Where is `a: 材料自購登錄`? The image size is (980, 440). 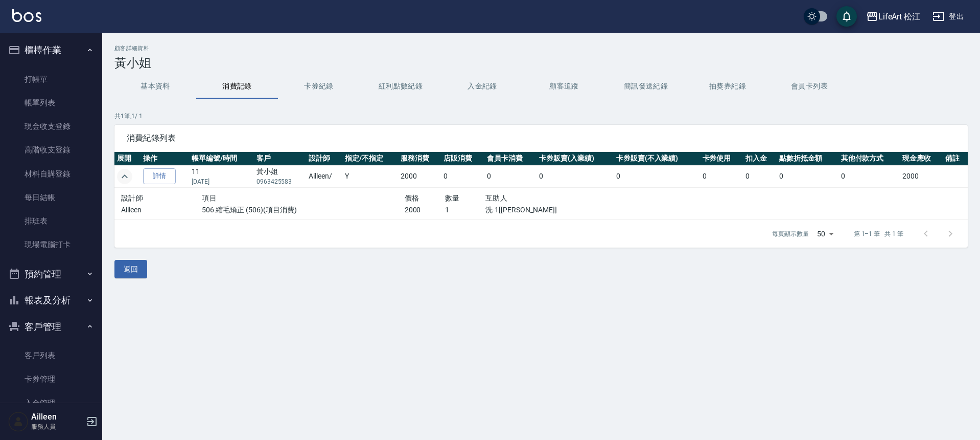 a: 材料自購登錄 is located at coordinates (52, 174).